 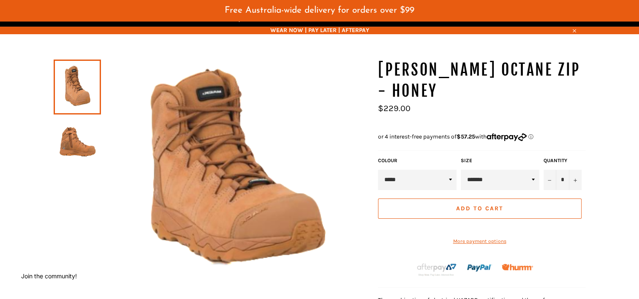 What do you see at coordinates (436, 269) in the screenshot?
I see `img: Afterpay-Logo-on-dark-bg_large.png` at bounding box center [436, 269].